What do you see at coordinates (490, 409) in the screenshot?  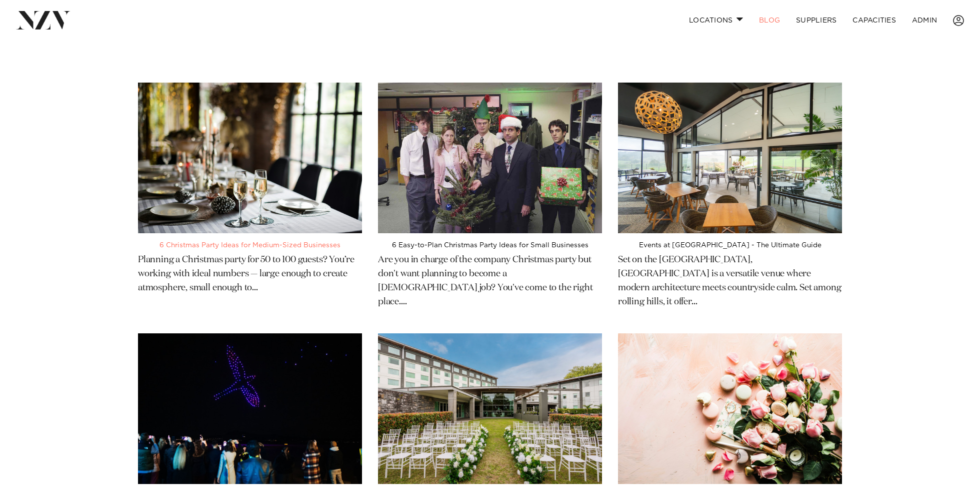 I see `img: Events at Novotel Auckland Ellerslie - The Ultimate Guide` at bounding box center [490, 409].